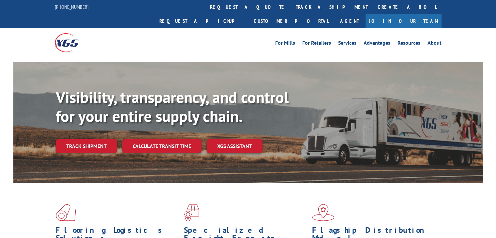  What do you see at coordinates (323, 213) in the screenshot?
I see `img: xgs-icon-flagship-distribution-model-red` at bounding box center [323, 213].